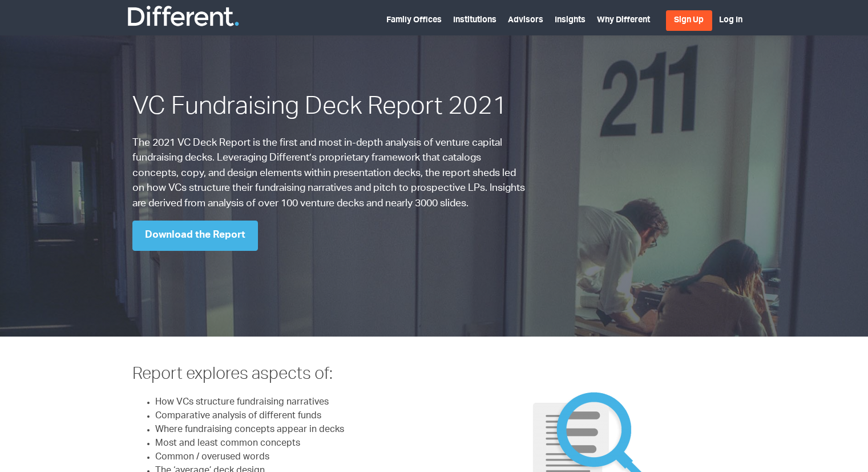 This screenshot has height=472, width=868. I want to click on a: Sign Up, so click(689, 21).